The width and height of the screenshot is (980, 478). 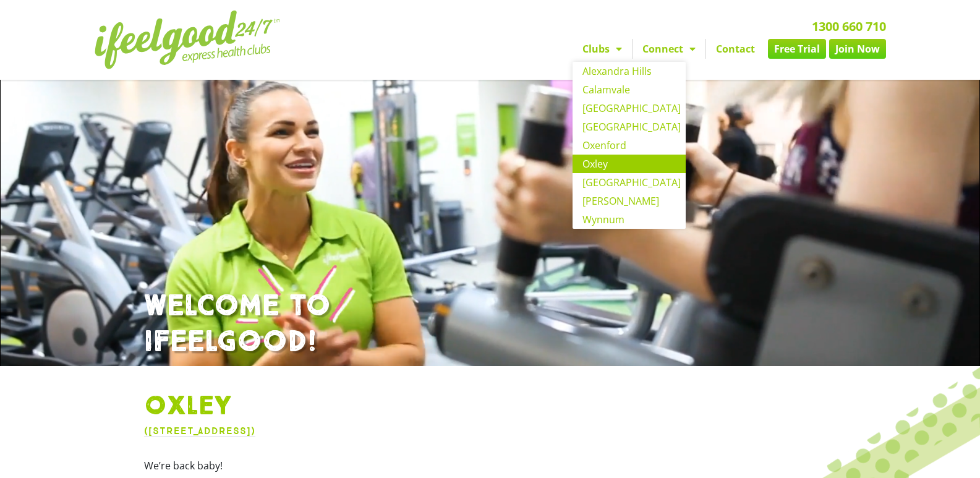 I want to click on h1: WELCOME TO IFEELGOOD!, so click(x=490, y=324).